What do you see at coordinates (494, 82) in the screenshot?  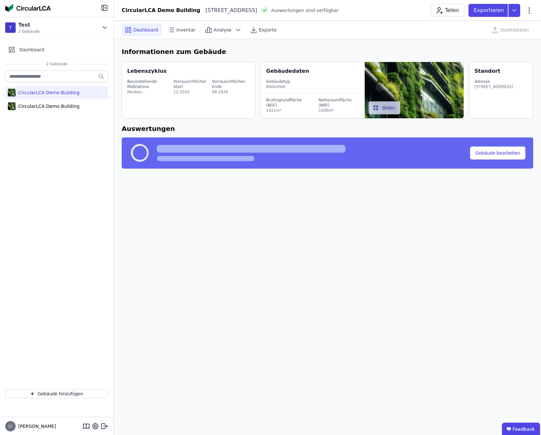 I see `div: Adresse` at bounding box center [494, 82].